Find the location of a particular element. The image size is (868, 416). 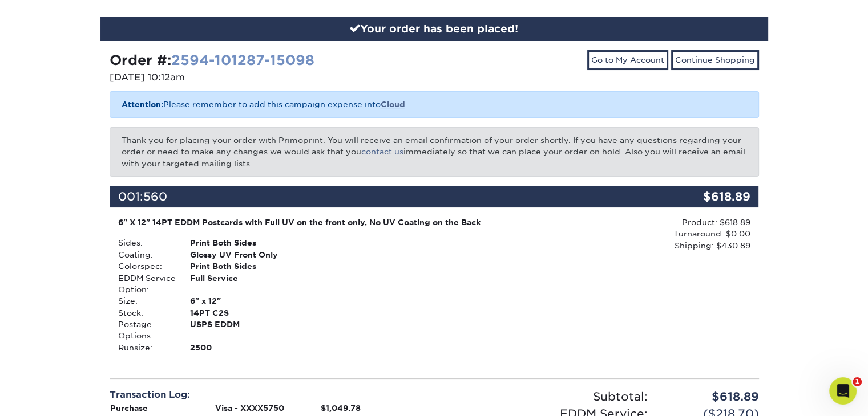

a: 2594-101287-15098 is located at coordinates (243, 60).